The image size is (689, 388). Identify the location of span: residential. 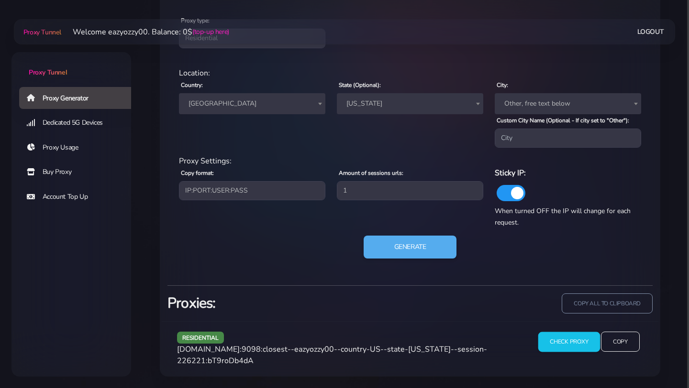
(200, 338).